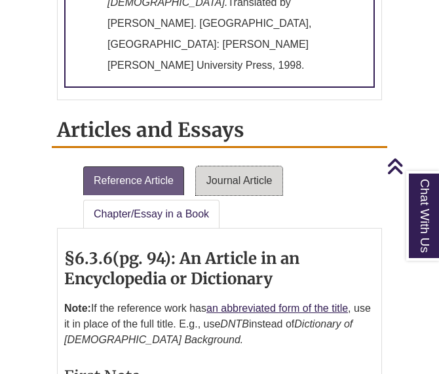 The height and width of the screenshot is (374, 439). Describe the element at coordinates (277, 308) in the screenshot. I see `a: an abbreviated form of the title` at that location.